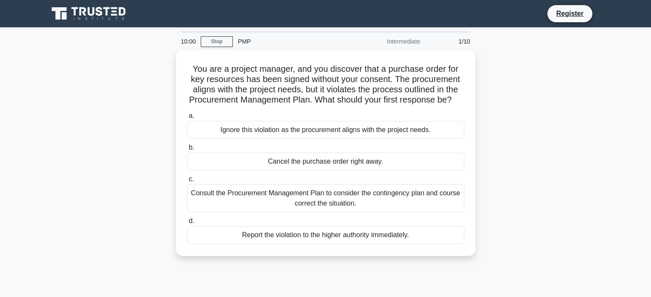  Describe the element at coordinates (570, 13) in the screenshot. I see `a: Register` at that location.